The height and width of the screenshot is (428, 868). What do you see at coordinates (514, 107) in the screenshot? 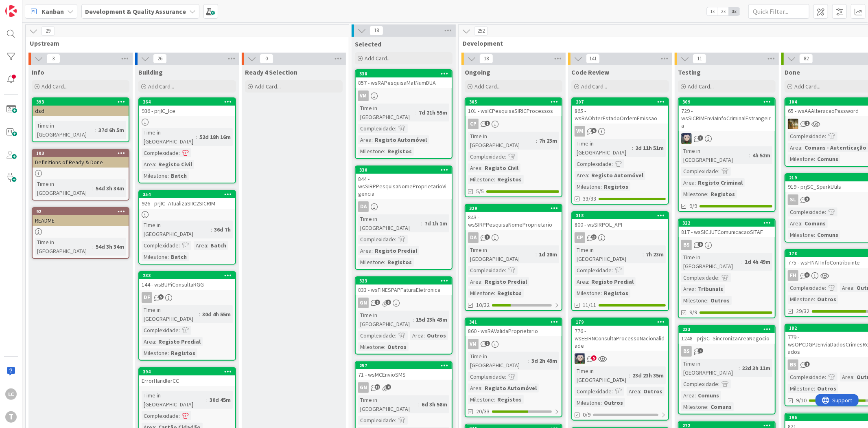
I see `div: 305101 - wsICPesquisaSIRICProcessos` at bounding box center [514, 107].